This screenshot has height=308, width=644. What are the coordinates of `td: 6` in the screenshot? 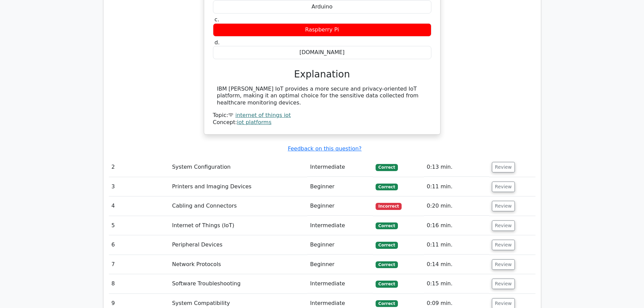 It's located at (139, 245).